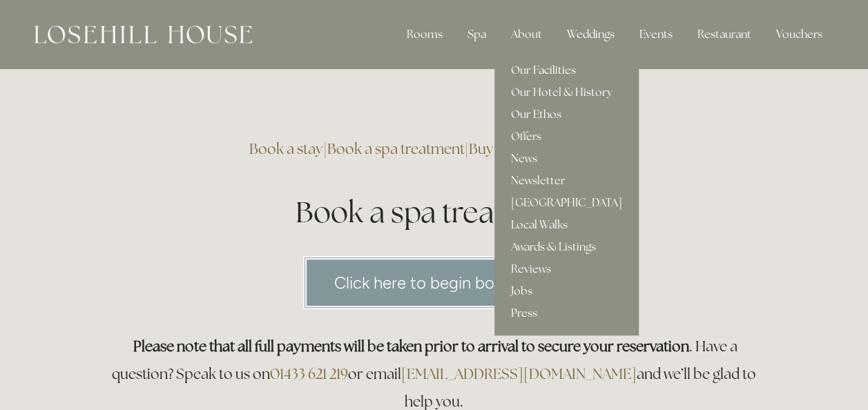  What do you see at coordinates (285, 148) in the screenshot?
I see `a: Book a stay` at bounding box center [285, 148].